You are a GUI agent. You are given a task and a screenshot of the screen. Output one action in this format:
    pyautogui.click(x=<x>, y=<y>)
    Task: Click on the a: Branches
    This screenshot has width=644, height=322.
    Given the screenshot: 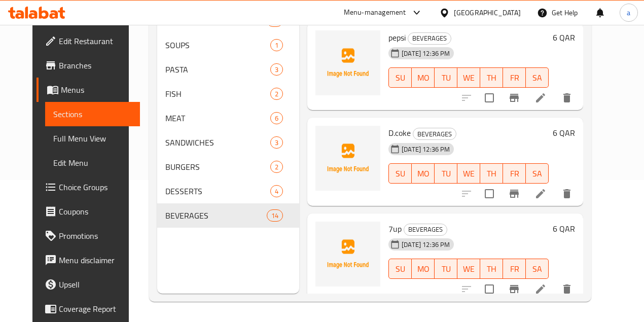 What is the action you would take?
    pyautogui.click(x=88, y=65)
    